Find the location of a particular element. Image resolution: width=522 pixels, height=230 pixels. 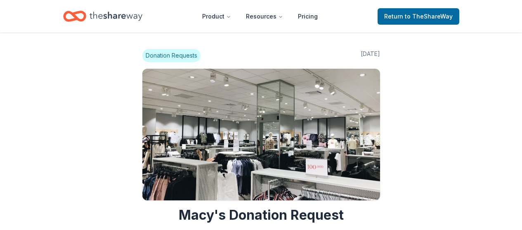

a: Returnto TheShareWay is located at coordinates (418, 16).